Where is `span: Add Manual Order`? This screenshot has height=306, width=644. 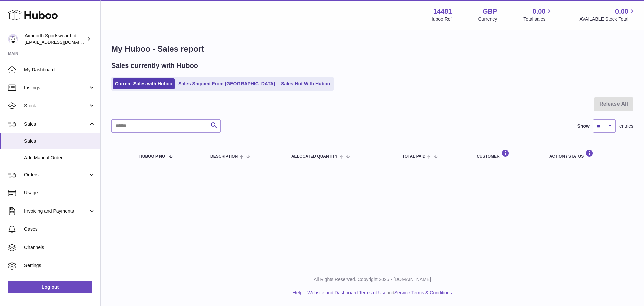
span: Add Manual Order is located at coordinates (59, 157).